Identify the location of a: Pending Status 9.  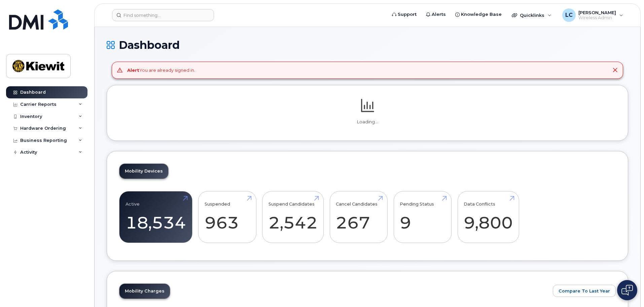
(422, 217).